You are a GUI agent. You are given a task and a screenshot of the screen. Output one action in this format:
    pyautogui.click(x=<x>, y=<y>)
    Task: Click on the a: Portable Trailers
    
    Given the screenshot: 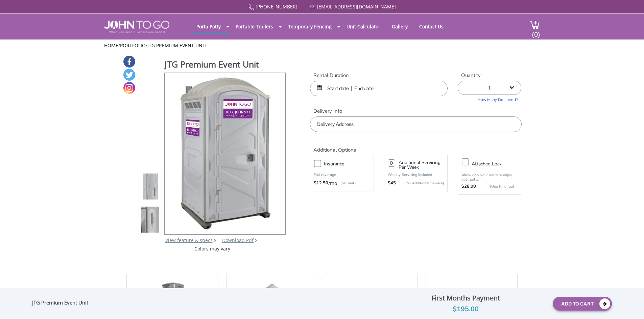 What is the action you would take?
    pyautogui.click(x=254, y=26)
    